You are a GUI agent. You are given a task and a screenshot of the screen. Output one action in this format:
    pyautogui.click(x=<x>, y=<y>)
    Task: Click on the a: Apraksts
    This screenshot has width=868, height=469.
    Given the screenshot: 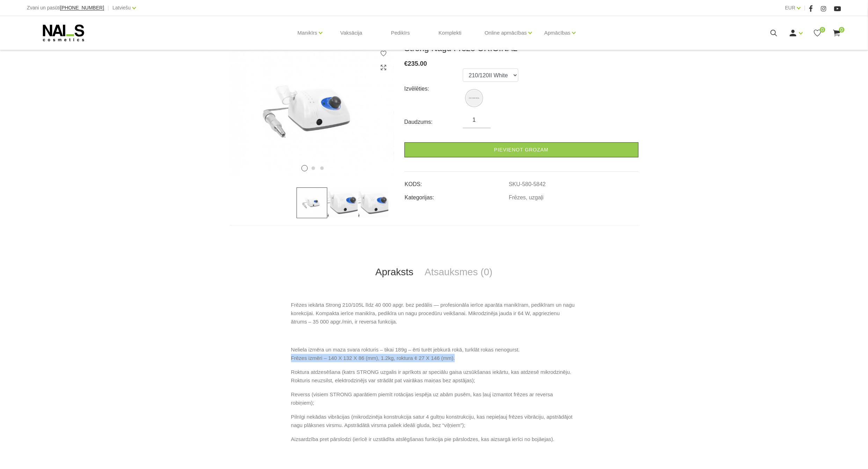 What is the action you would take?
    pyautogui.click(x=394, y=272)
    